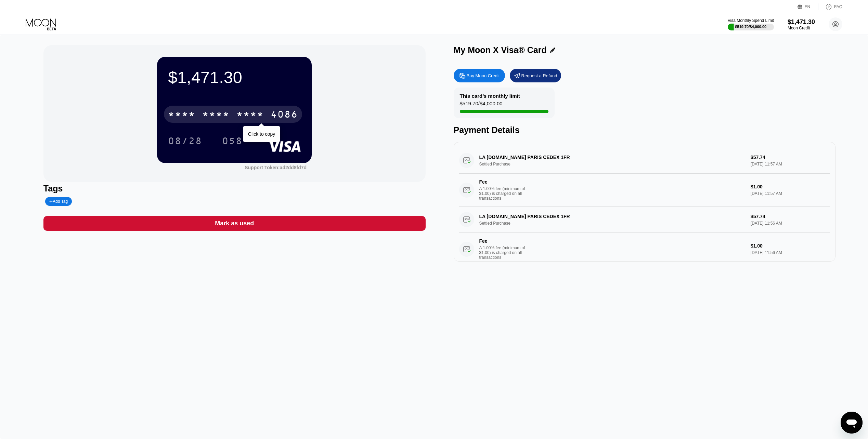 Image resolution: width=868 pixels, height=439 pixels. I want to click on div: This card’s monthly limit, so click(490, 96).